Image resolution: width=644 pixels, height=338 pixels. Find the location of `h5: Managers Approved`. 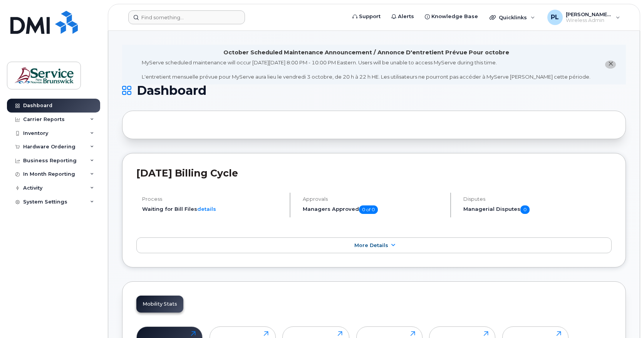

h5: Managers Approved is located at coordinates (373, 210).